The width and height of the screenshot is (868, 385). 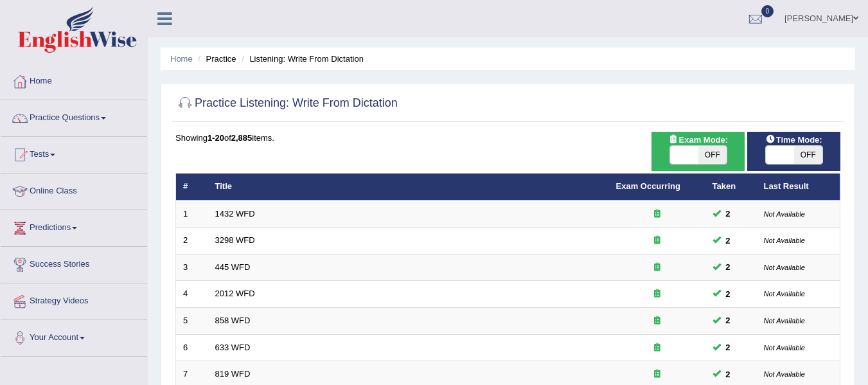 What do you see at coordinates (192, 241) in the screenshot?
I see `td: 2` at bounding box center [192, 241].